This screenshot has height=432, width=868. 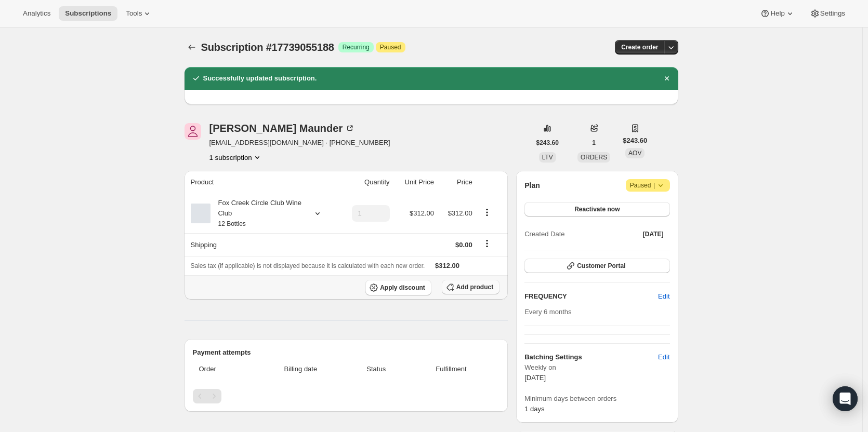 I want to click on span: Fulfillment, so click(x=451, y=369).